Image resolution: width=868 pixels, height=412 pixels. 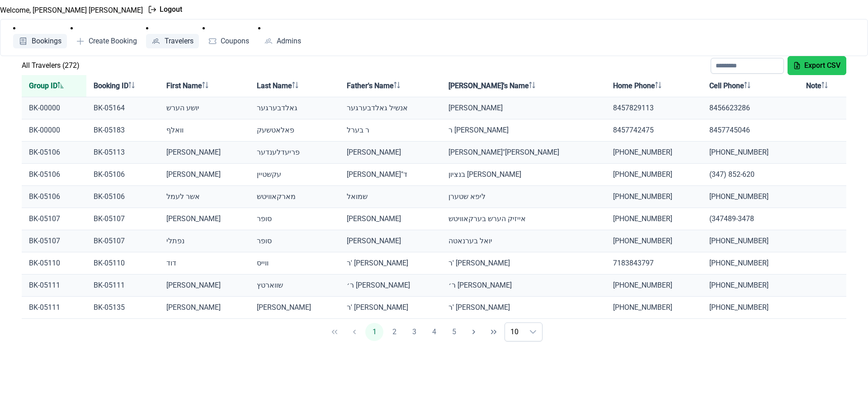 I want to click on td: BK-00000, so click(x=54, y=108).